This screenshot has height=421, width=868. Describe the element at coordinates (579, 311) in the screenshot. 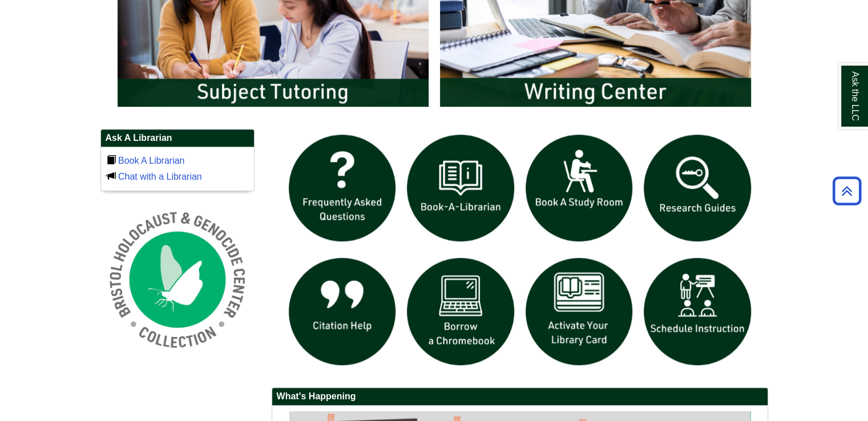

I see `img: activate Library Card icon links to form to activate student ID into library card` at that location.